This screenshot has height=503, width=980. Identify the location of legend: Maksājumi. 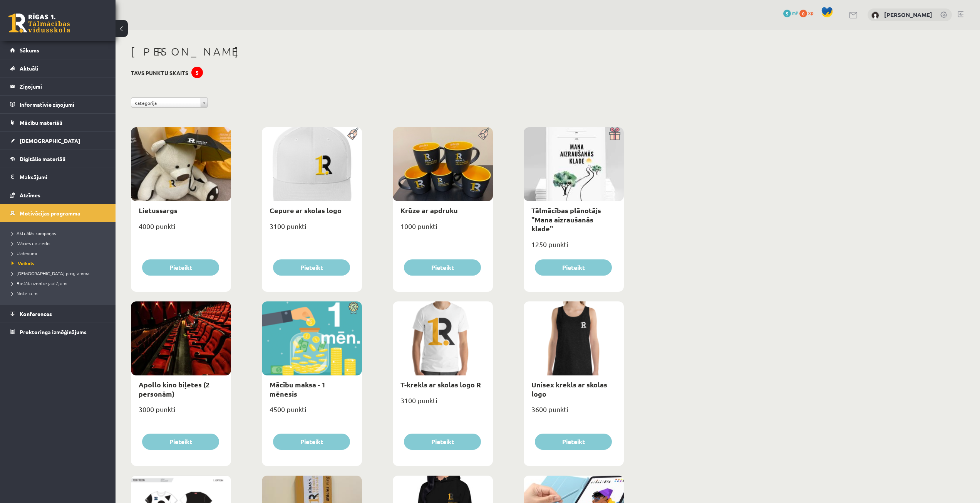
(63, 177).